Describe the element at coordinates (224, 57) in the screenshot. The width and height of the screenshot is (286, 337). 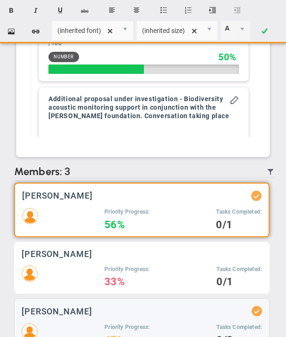
I see `span: 50` at that location.